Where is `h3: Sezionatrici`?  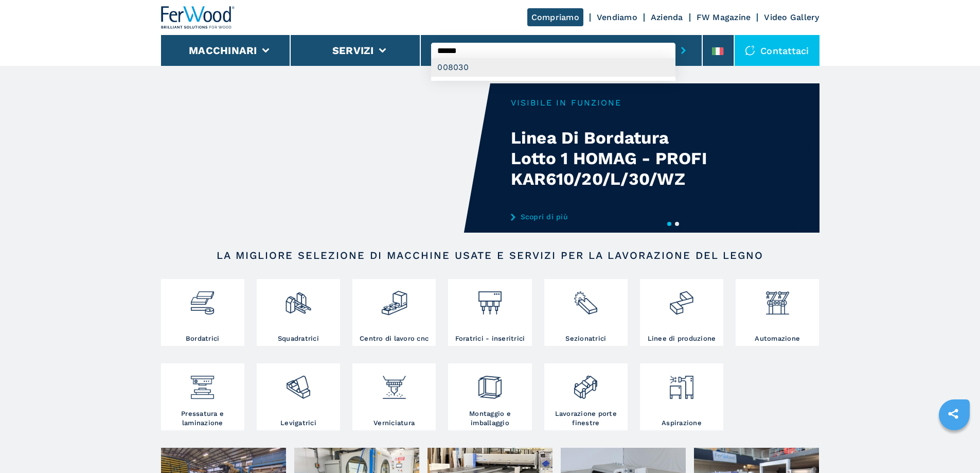 h3: Sezionatrici is located at coordinates (586, 339).